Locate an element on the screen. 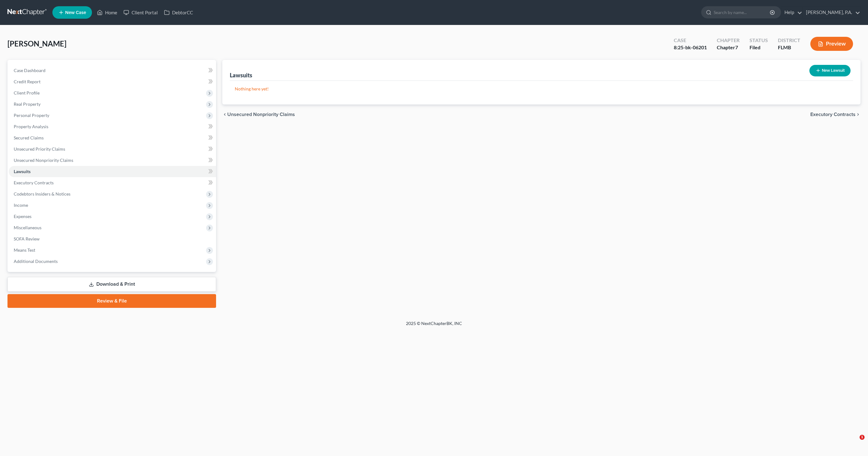 The width and height of the screenshot is (868, 456). i: chevron_right is located at coordinates (858, 114).